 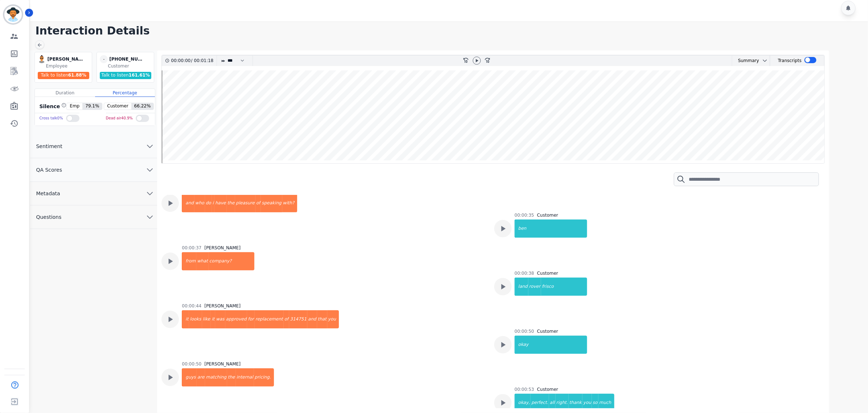 What do you see at coordinates (181, 61) in the screenshot?
I see `div: 00:00:00` at bounding box center [181, 61].